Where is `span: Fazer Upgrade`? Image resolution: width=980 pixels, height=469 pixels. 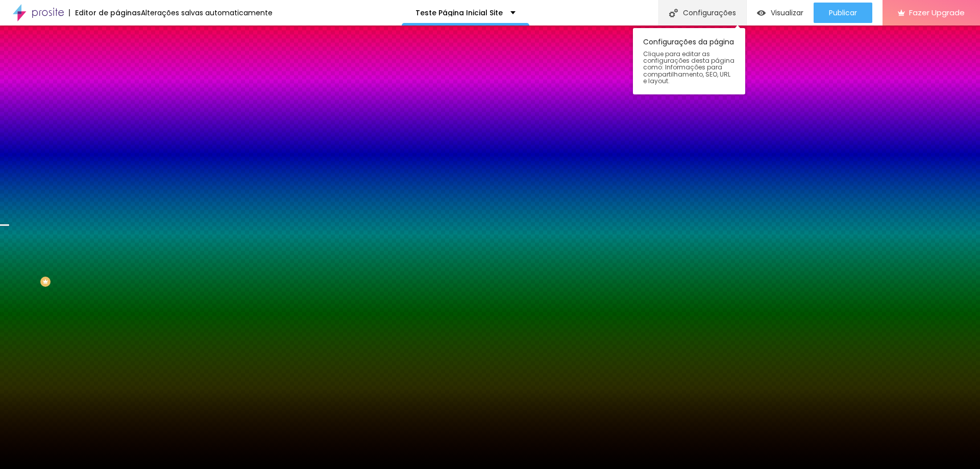 span: Fazer Upgrade is located at coordinates (937, 12).